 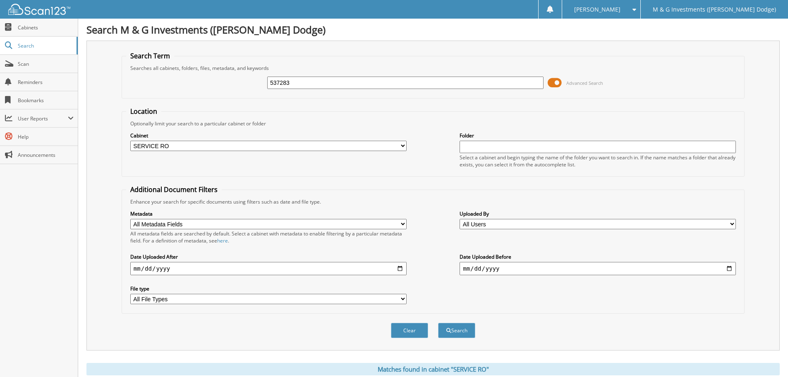 I want to click on span: Advanced Search, so click(x=584, y=83).